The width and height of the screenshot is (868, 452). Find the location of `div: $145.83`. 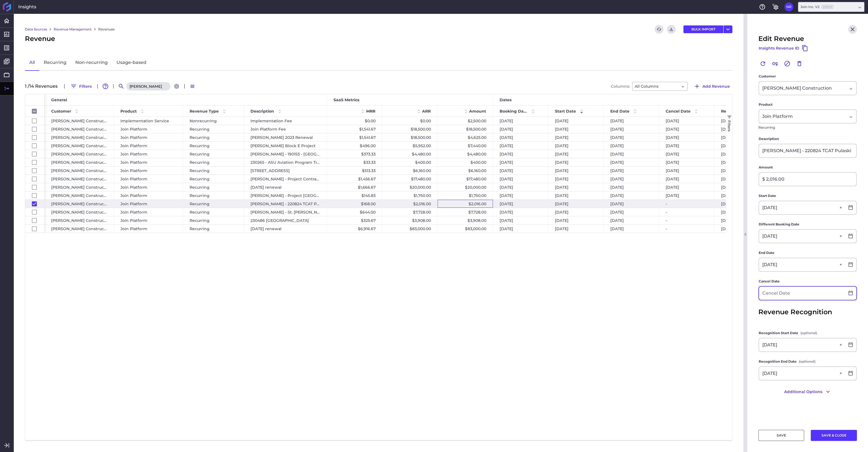

div: $145.83 is located at coordinates (355, 195).